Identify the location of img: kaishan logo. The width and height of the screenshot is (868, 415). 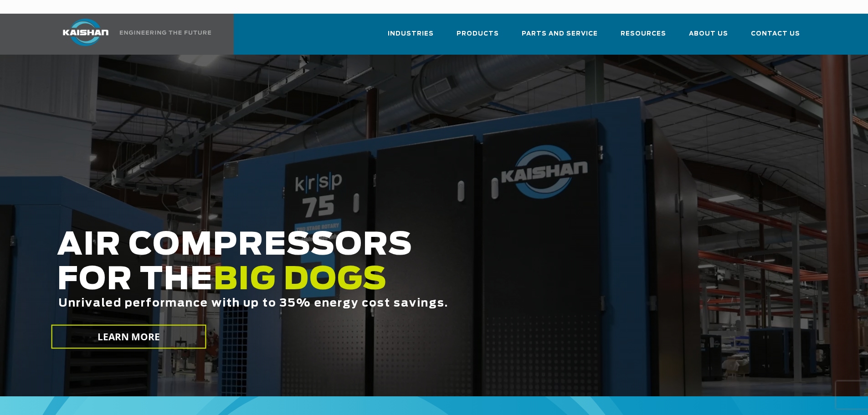
(86, 32).